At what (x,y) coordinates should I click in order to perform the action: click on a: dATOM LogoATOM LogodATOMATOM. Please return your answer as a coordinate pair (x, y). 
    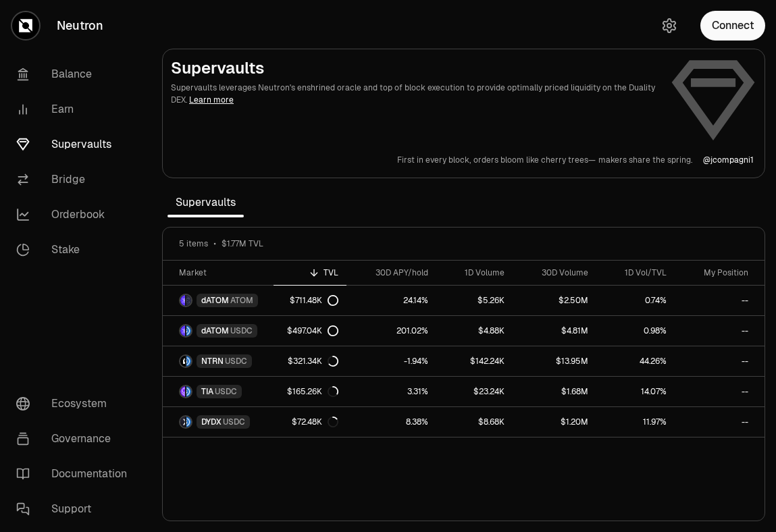
    Looking at the image, I should click on (218, 301).